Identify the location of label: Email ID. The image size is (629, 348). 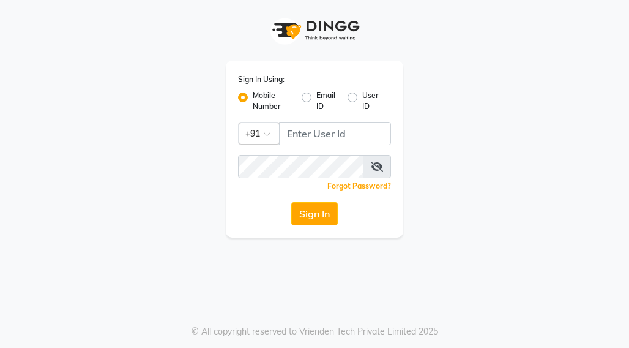
(327, 101).